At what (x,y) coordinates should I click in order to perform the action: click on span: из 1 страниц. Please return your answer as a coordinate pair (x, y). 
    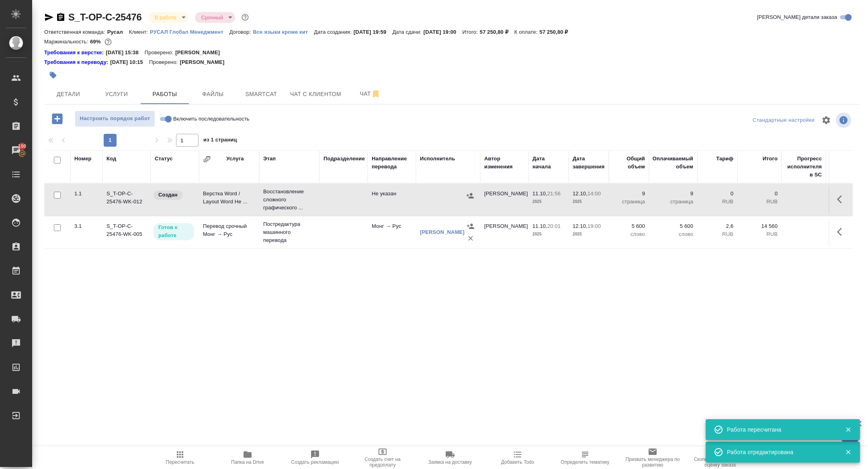
    Looking at the image, I should click on (220, 141).